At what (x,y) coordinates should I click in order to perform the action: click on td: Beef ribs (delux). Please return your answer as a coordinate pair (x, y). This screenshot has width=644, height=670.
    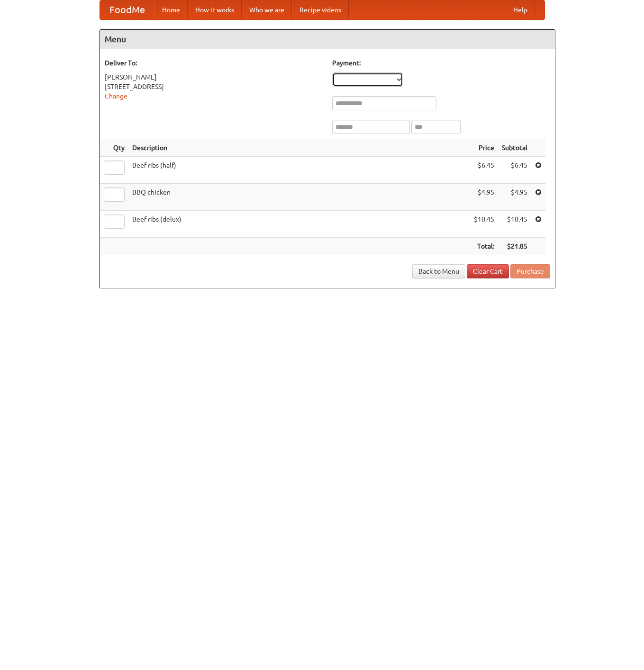
    Looking at the image, I should click on (299, 224).